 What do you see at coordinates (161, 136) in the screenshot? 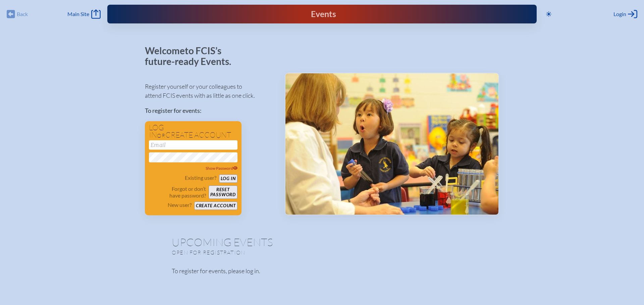
I see `span: or` at bounding box center [161, 136].